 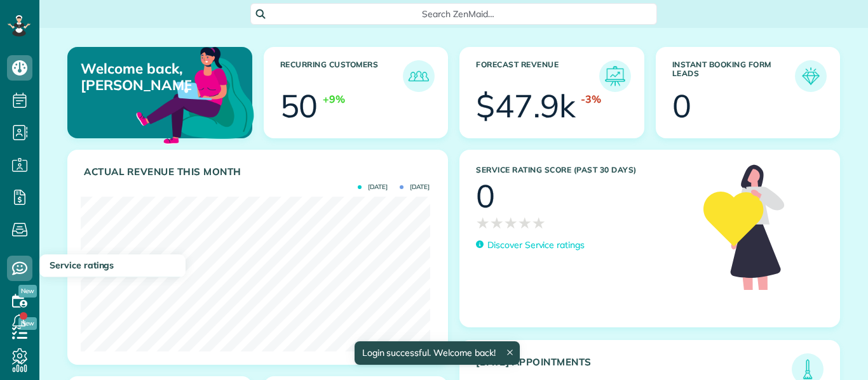 I want to click on img: dashboard_welcome-42a62b7d889689a78055ac9021e634bf52bae3f8056760290aed330b23ab8690.png, so click(x=195, y=94).